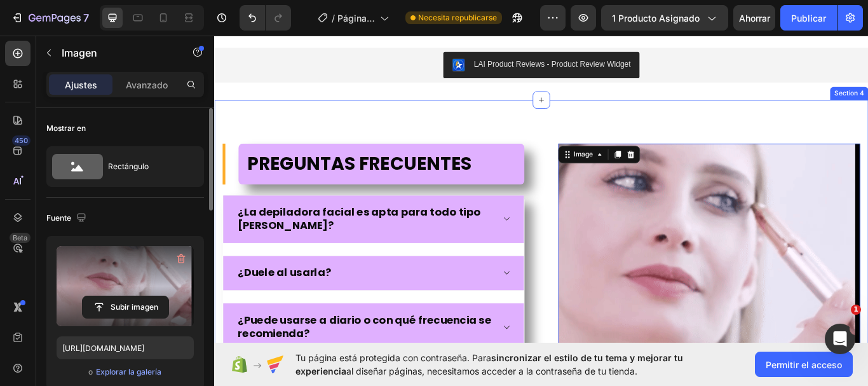 This screenshot has height=386, width=868. Describe the element at coordinates (80, 53) in the screenshot. I see `font: Imagen` at that location.